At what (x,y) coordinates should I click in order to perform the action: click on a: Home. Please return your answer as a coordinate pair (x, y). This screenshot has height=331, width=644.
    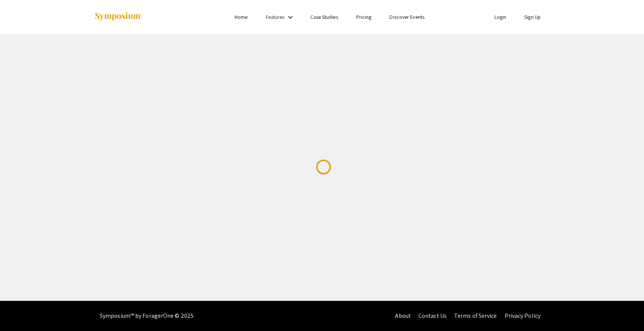
    Looking at the image, I should click on (241, 17).